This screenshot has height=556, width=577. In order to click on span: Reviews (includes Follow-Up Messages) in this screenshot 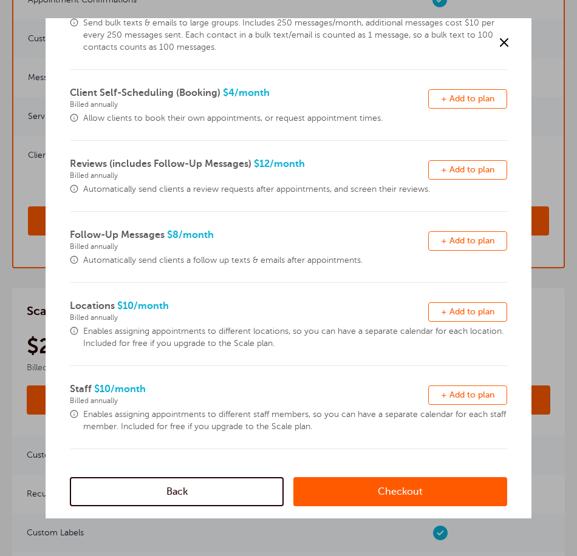, I will do `click(160, 164)`.